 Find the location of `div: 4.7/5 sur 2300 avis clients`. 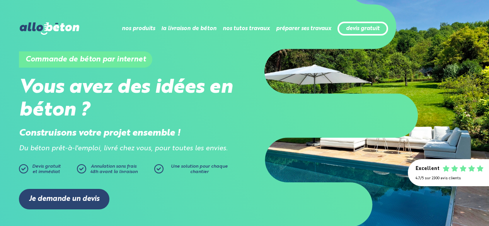

div: 4.7/5 sur 2300 avis clients is located at coordinates (449, 178).